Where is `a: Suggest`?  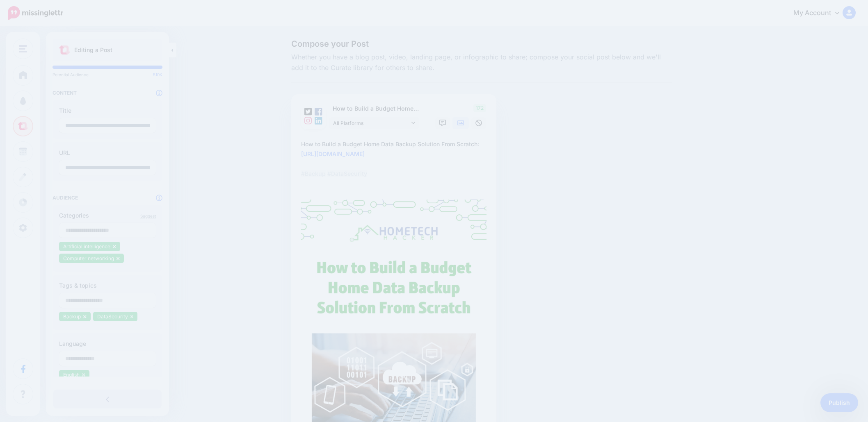 a: Suggest is located at coordinates (148, 216).